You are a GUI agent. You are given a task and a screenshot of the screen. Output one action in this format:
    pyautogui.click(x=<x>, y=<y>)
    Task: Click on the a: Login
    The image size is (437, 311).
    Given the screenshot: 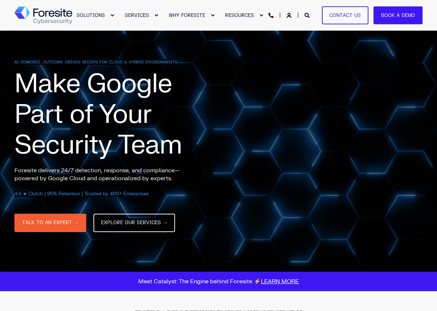 What is the action you would take?
    pyautogui.click(x=289, y=15)
    